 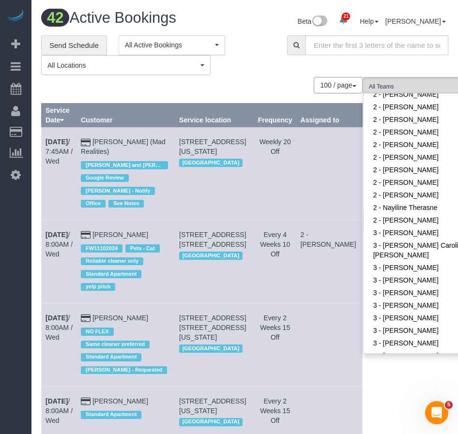 I want to click on th: Customer, so click(x=126, y=115).